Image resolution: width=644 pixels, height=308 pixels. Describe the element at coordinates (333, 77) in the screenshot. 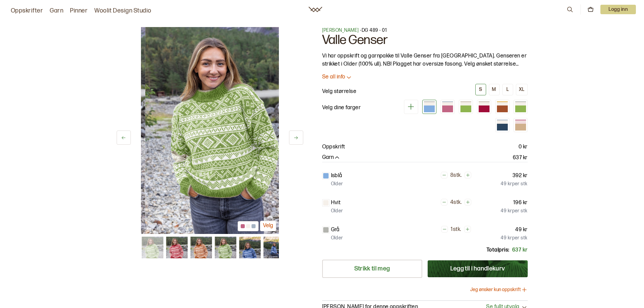

I see `p: Se all info` at that location.